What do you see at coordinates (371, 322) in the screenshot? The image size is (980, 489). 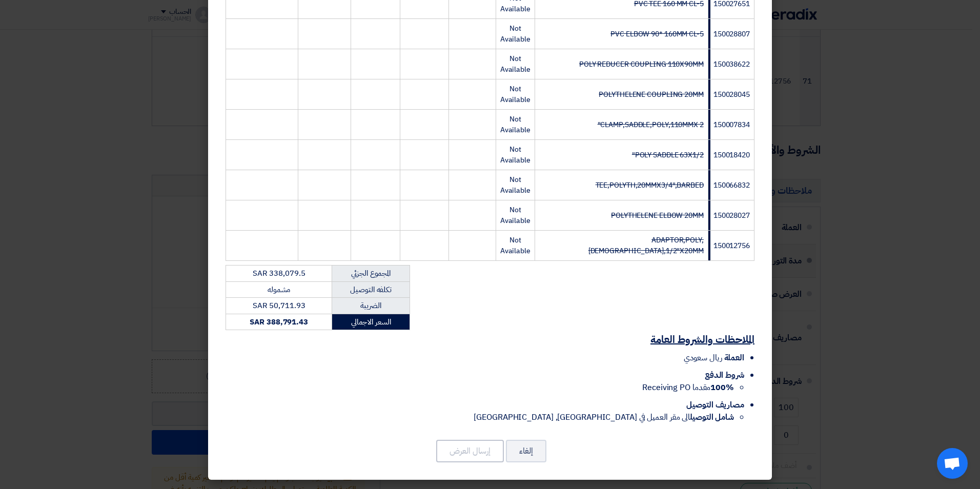 I see `td: السعر الاجمالي` at bounding box center [371, 322].